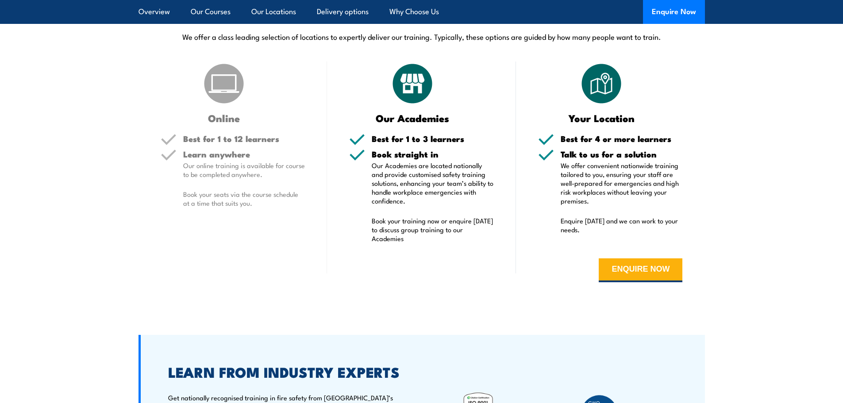 The height and width of the screenshot is (403, 843). Describe the element at coordinates (244, 139) in the screenshot. I see `h5: Best for 1 to 12 learners` at that location.